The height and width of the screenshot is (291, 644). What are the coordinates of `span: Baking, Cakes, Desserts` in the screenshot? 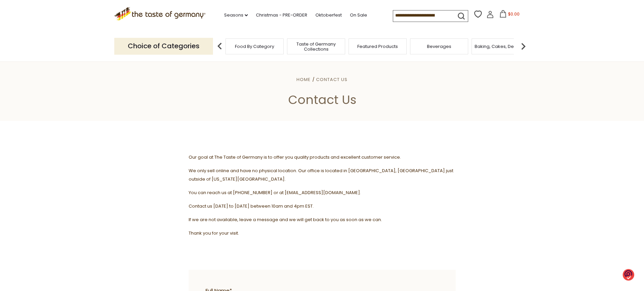 It's located at (501, 46).